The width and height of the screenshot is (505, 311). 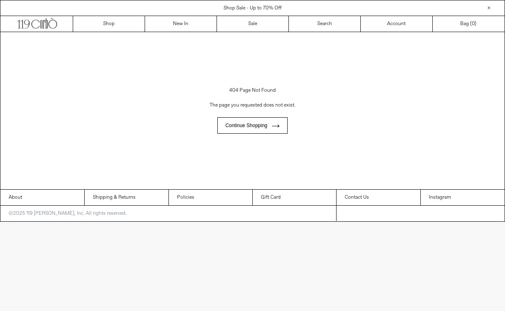 I want to click on span: Shop Sale - Up to 70% Off, so click(x=252, y=8).